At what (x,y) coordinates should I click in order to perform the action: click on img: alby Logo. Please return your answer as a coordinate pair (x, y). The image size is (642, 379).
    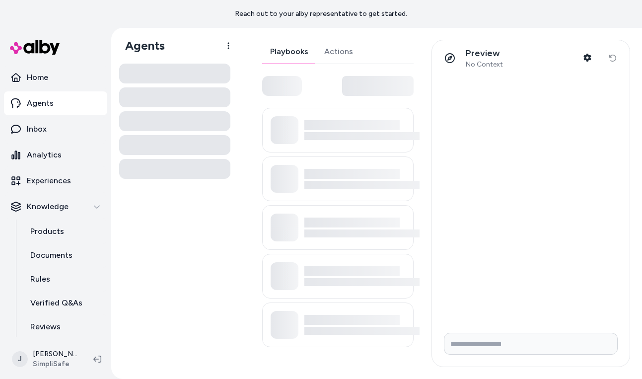
    Looking at the image, I should click on (35, 47).